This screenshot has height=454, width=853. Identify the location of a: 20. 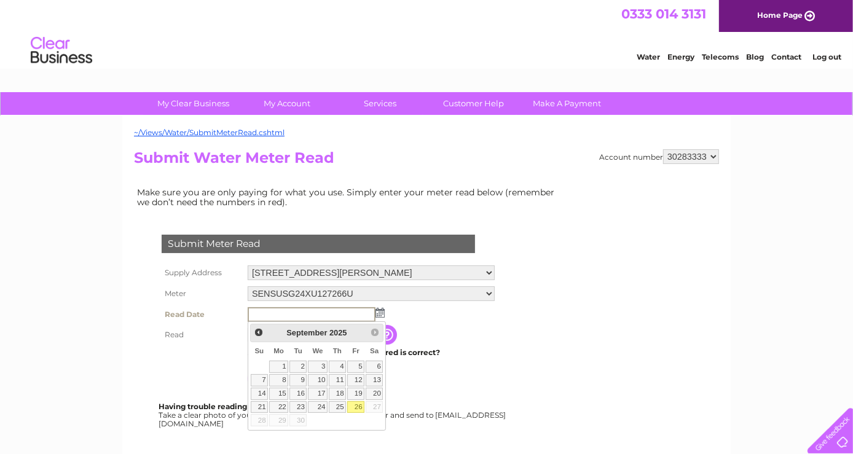
(374, 394).